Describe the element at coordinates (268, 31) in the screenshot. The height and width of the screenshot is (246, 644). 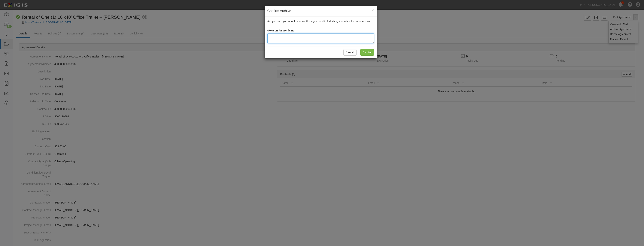
I see `abbr: required` at that location.